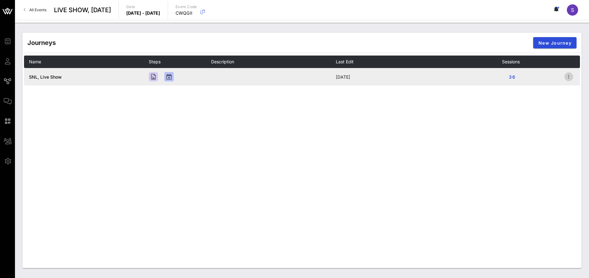 The image size is (589, 278). Describe the element at coordinates (41, 43) in the screenshot. I see `div: Journeys` at that location.